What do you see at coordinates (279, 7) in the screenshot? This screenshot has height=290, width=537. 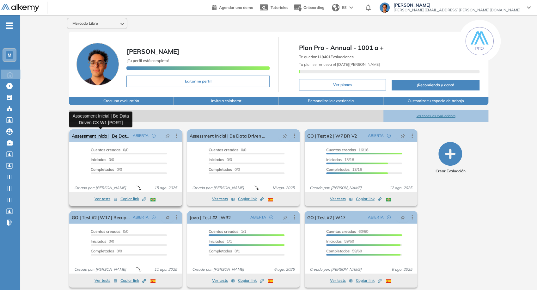 I see `span: Tutoriales` at bounding box center [279, 7].